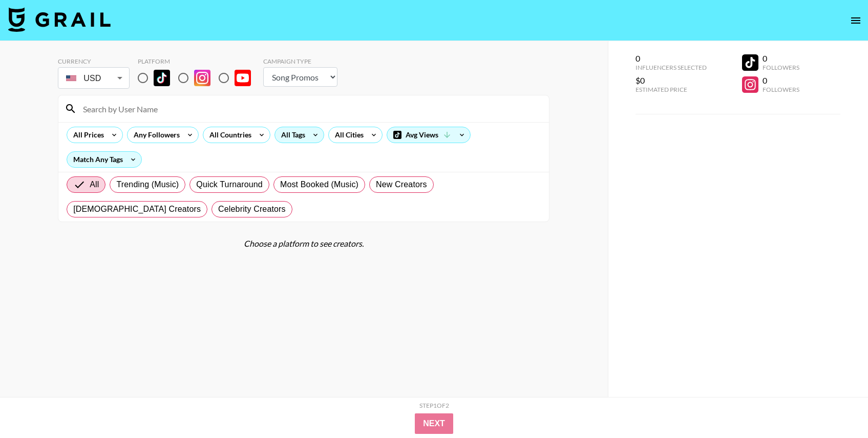 The height and width of the screenshot is (438, 868). I want to click on span: New Creators, so click(402, 185).